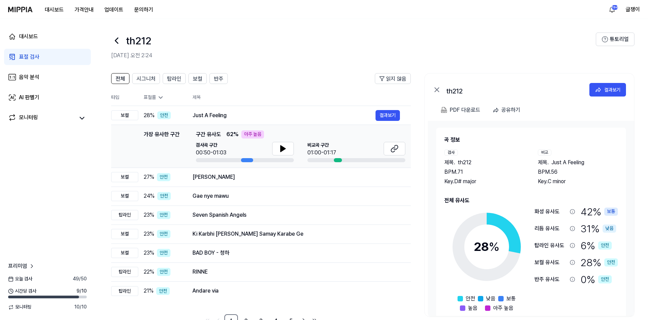  What do you see at coordinates (465, 110) in the screenshot?
I see `div: PDF 다운로드` at bounding box center [465, 110].